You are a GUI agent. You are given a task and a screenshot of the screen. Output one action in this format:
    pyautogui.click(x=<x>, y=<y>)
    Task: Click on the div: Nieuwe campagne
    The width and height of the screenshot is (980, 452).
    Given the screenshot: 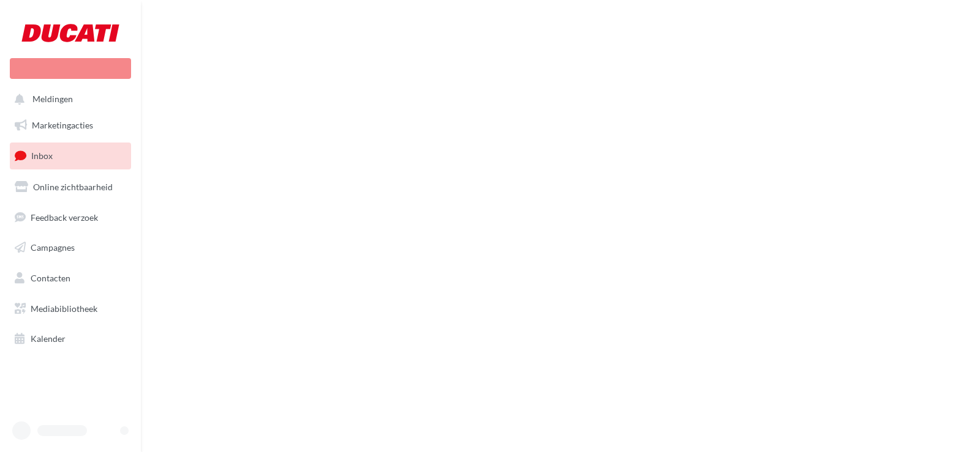 What is the action you would take?
    pyautogui.click(x=71, y=68)
    